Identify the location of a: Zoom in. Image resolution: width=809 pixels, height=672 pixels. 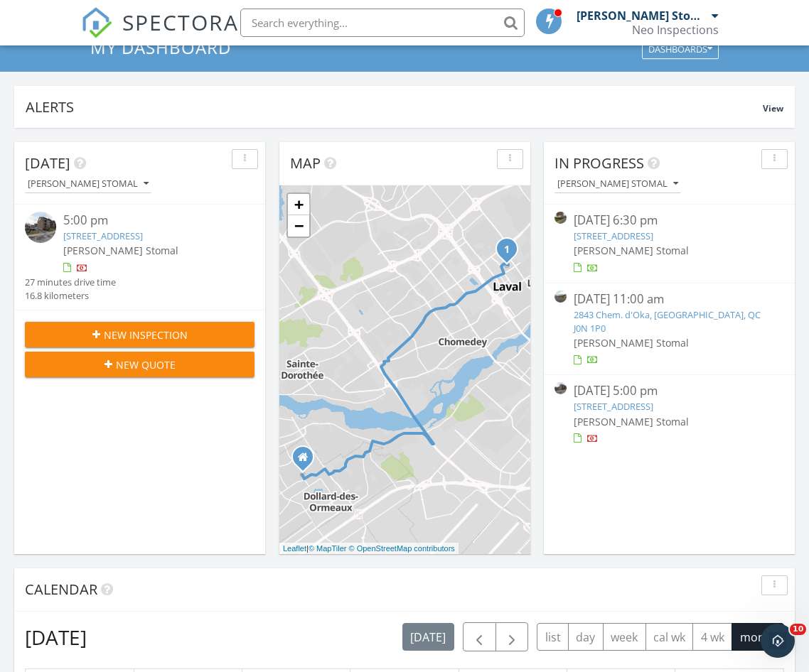
(298, 205).